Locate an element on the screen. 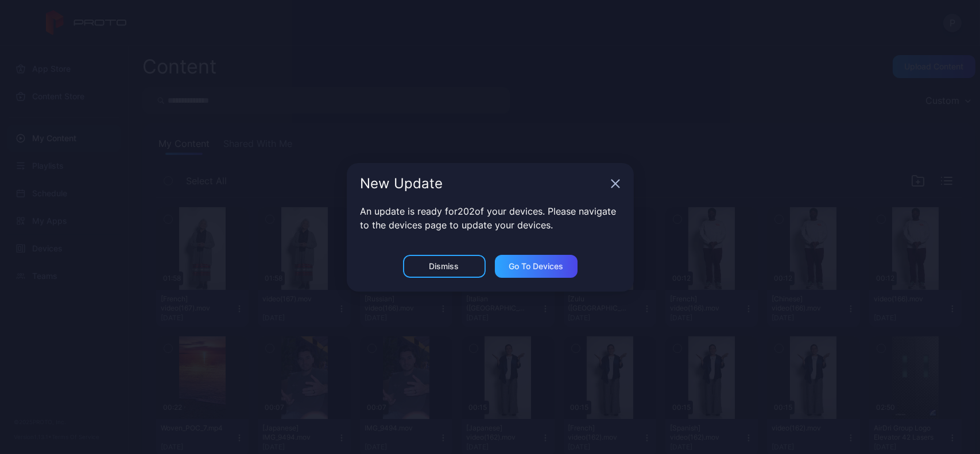 This screenshot has width=980, height=454. div: Dismiss is located at coordinates (444, 266).